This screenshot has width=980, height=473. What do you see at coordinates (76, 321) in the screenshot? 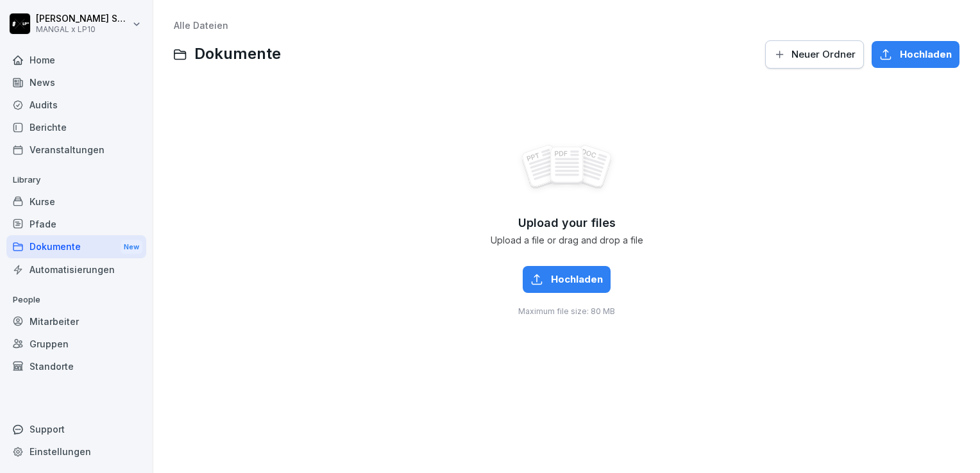
I see `div: Mitarbeiter` at bounding box center [76, 321].